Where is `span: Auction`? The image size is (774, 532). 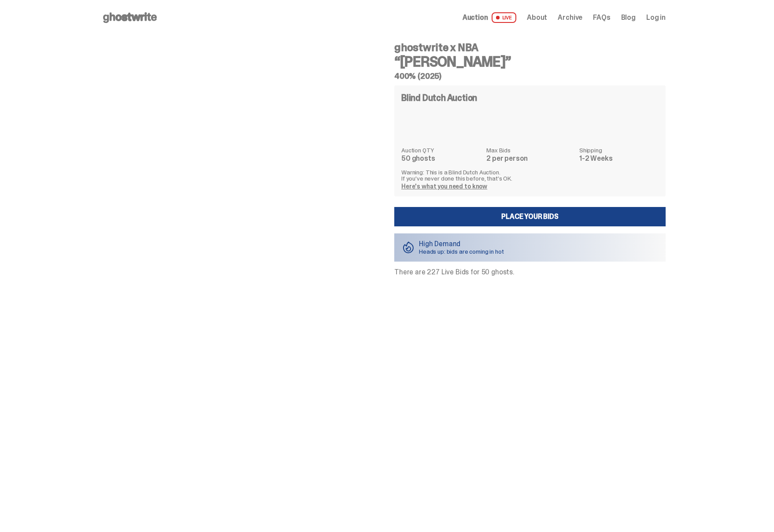 span: Auction is located at coordinates (475, 17).